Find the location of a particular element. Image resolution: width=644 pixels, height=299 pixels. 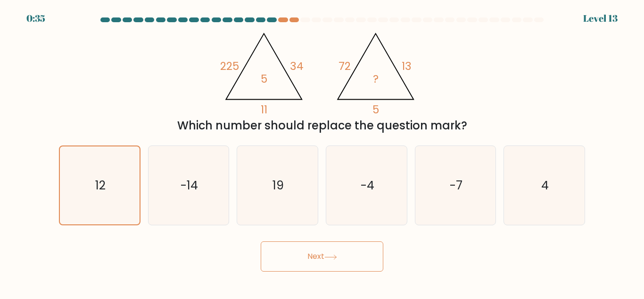

tspan: 11 is located at coordinates (264, 109).